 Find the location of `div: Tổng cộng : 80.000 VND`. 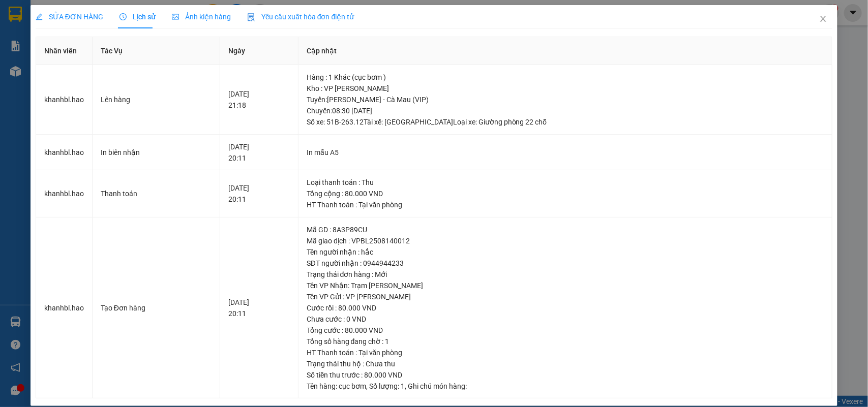

div: Tổng cộng : 80.000 VND is located at coordinates (565, 194).